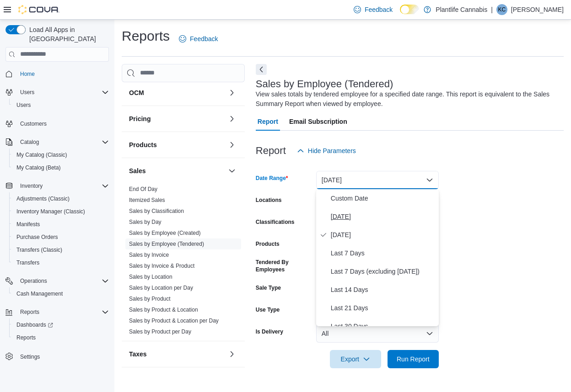 Image resolution: width=571 pixels, height=392 pixels. Describe the element at coordinates (165, 233) in the screenshot. I see `span: Sales by Employee (Created)` at that location.